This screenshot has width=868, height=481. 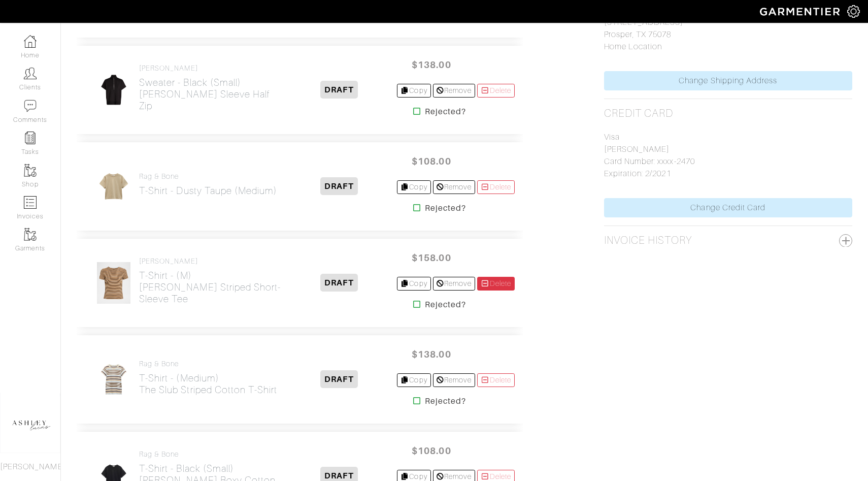 What do you see at coordinates (208, 190) in the screenshot?
I see `h2: T-Shirt - Dusty Taupe (Medium)` at bounding box center [208, 190].